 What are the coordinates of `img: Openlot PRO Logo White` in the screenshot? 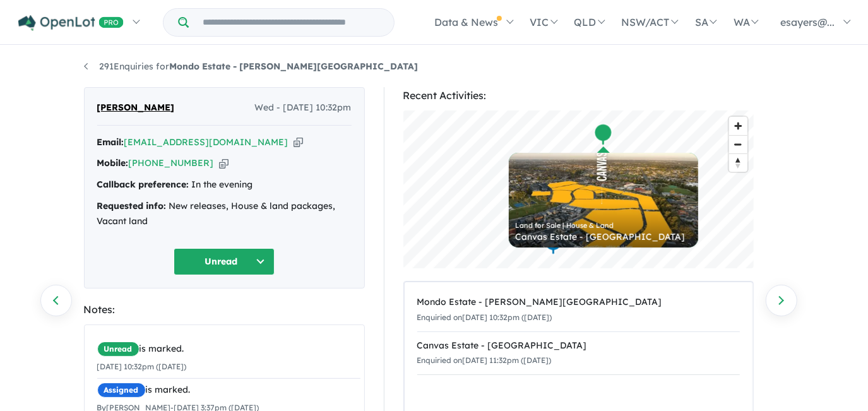 It's located at (71, 22).